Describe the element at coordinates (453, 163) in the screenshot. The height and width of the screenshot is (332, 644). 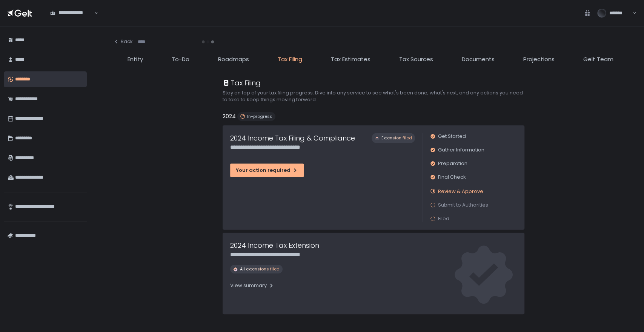
I see `span: Preparation` at that location.